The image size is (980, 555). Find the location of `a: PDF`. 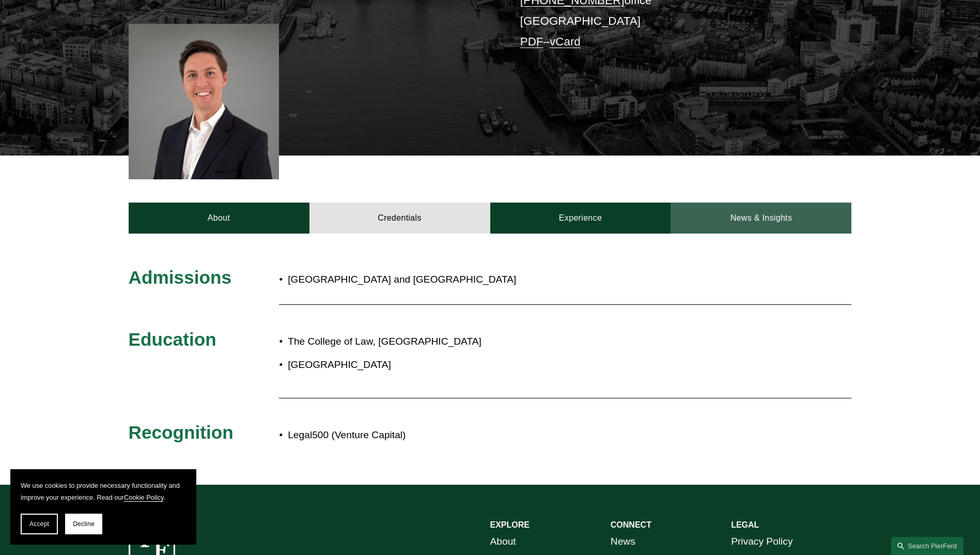

a: PDF is located at coordinates (532, 41).